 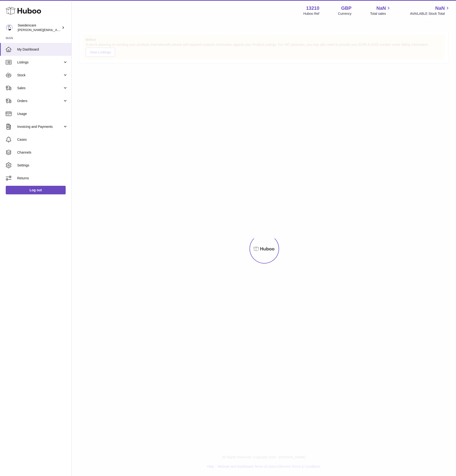 What do you see at coordinates (430, 14) in the screenshot?
I see `span: AVAILABLE Stock Total` at bounding box center [430, 14].